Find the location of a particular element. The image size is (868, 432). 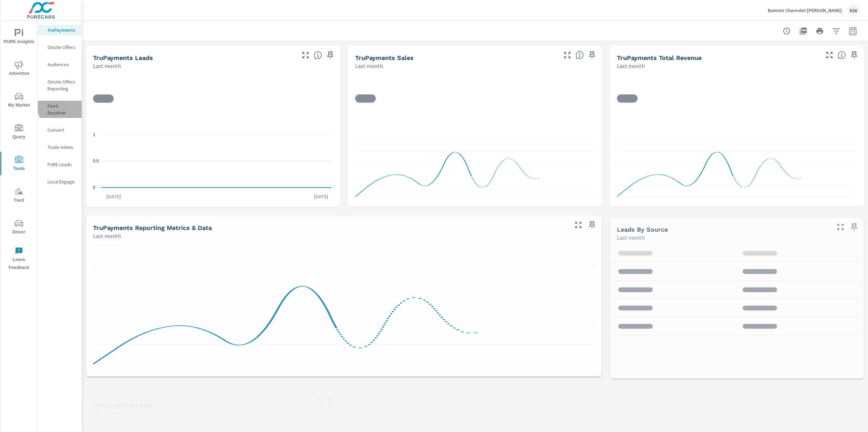

h5: Leads By Source is located at coordinates (643, 229).